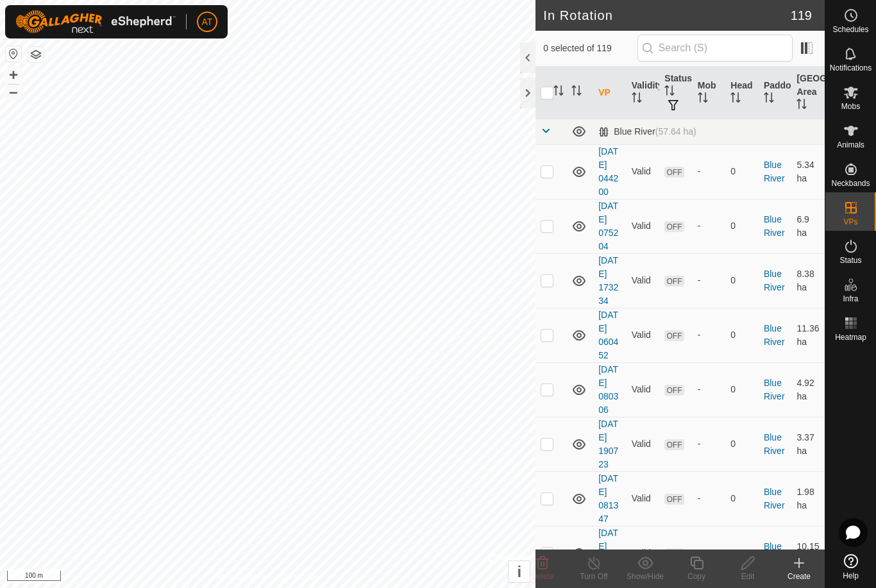 The width and height of the screenshot is (876, 588). I want to click on td: 10.15 ha, so click(808, 552).